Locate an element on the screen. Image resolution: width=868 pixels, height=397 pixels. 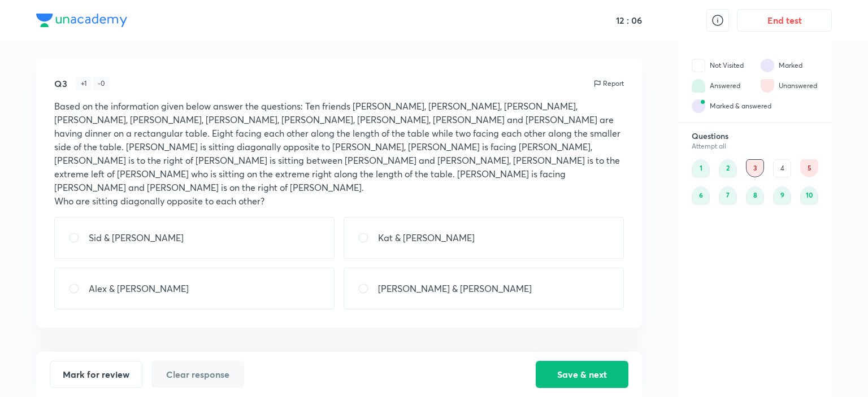
div: Not Visited is located at coordinates (727, 66).